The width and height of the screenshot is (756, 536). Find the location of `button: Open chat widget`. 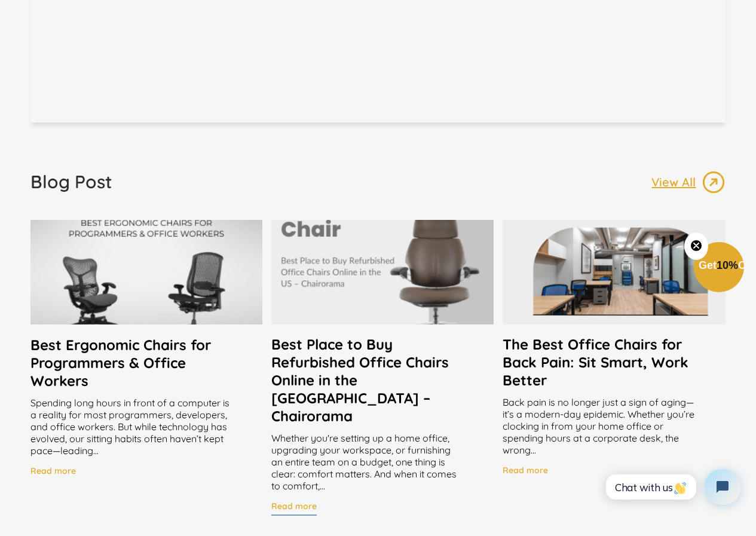

button: Open chat widget is located at coordinates (126, 28).